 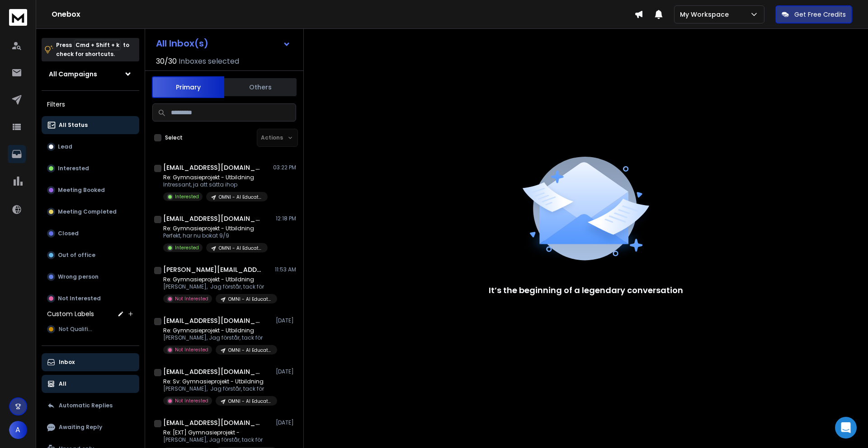 I want to click on p: Press to check for shortcuts., so click(x=93, y=50).